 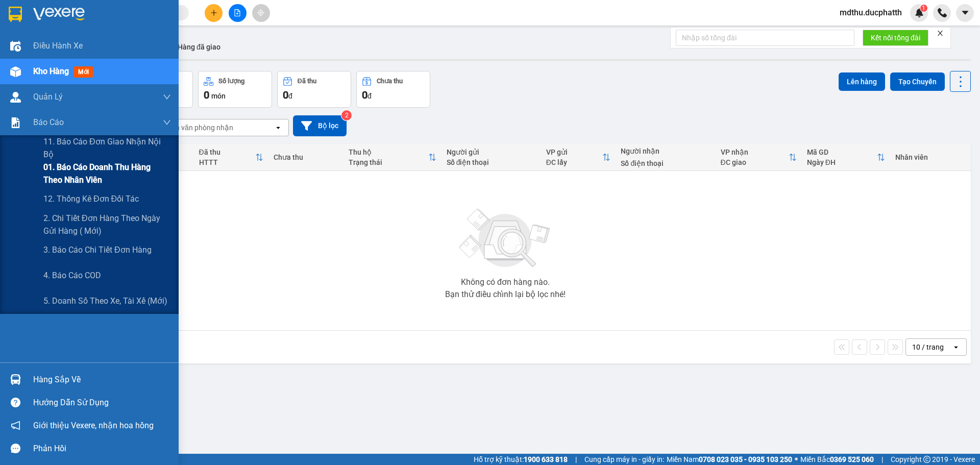 I want to click on button: Tạo Chuyến, so click(x=918, y=82).